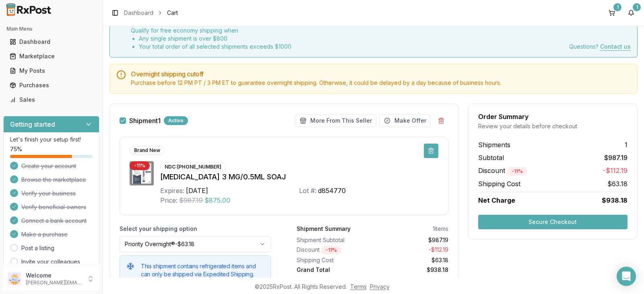 The width and height of the screenshot is (644, 294). What do you see at coordinates (552, 116) in the screenshot?
I see `div: Order Summary` at bounding box center [552, 116].